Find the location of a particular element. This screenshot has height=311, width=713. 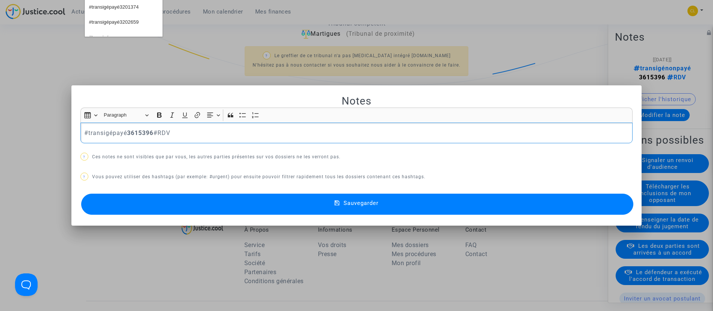

button: #transigé is located at coordinates (124, 38).